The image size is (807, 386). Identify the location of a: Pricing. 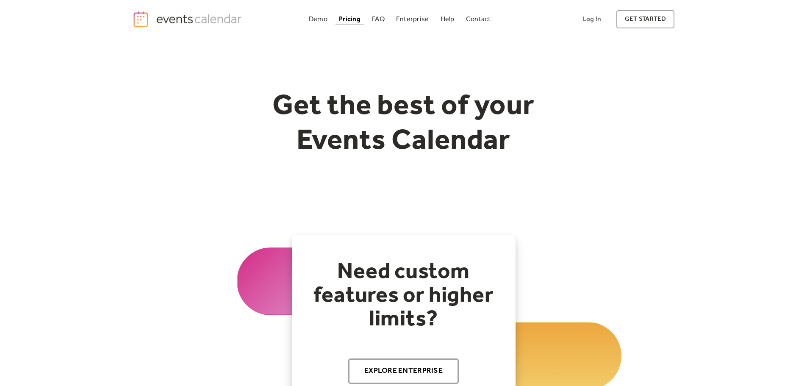
(350, 19).